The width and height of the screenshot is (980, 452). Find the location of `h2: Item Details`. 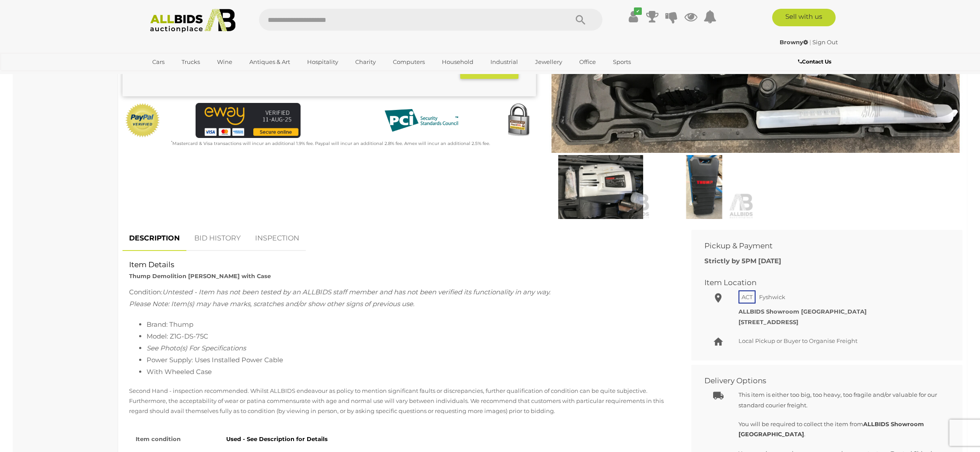

h2: Item Details is located at coordinates (400, 264).